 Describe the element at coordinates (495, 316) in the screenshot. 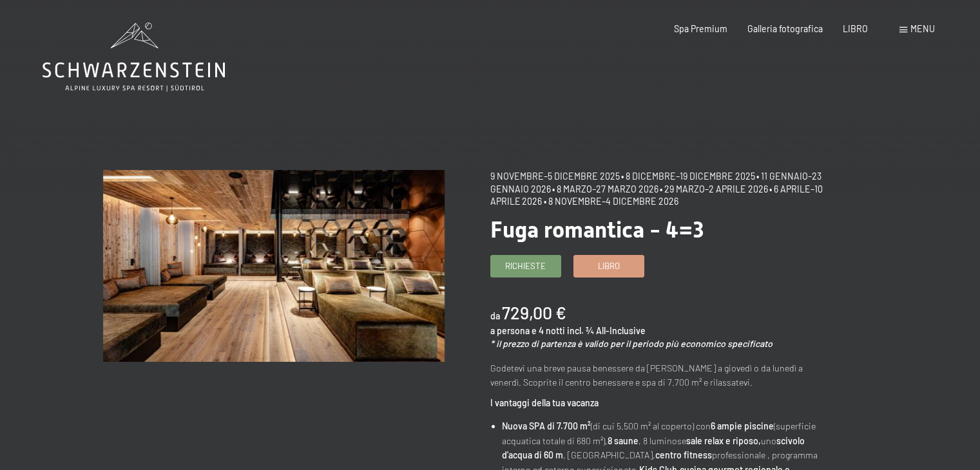

I see `font: da` at that location.